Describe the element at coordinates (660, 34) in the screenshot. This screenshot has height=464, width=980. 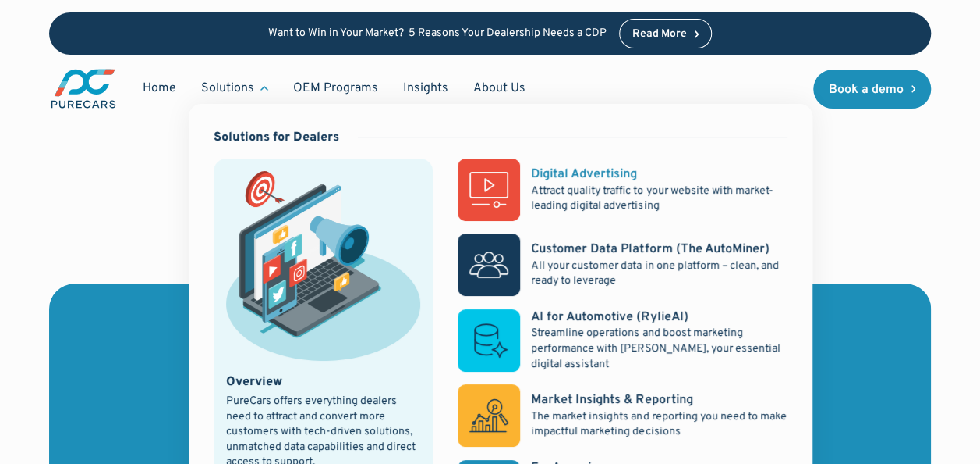
I see `div: Read More` at that location.